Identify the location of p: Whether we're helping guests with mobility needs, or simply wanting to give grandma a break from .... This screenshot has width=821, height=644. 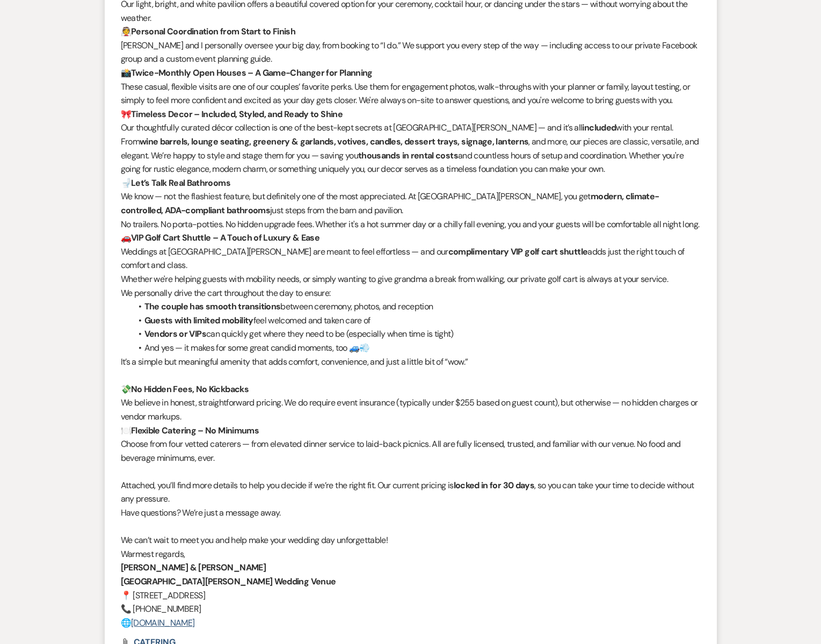
(411, 280).